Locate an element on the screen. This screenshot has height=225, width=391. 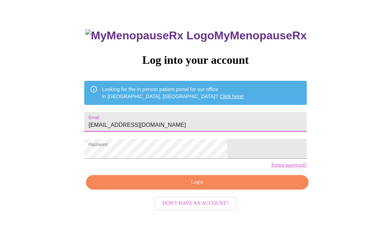
h3: Log into your account is located at coordinates (196, 60).